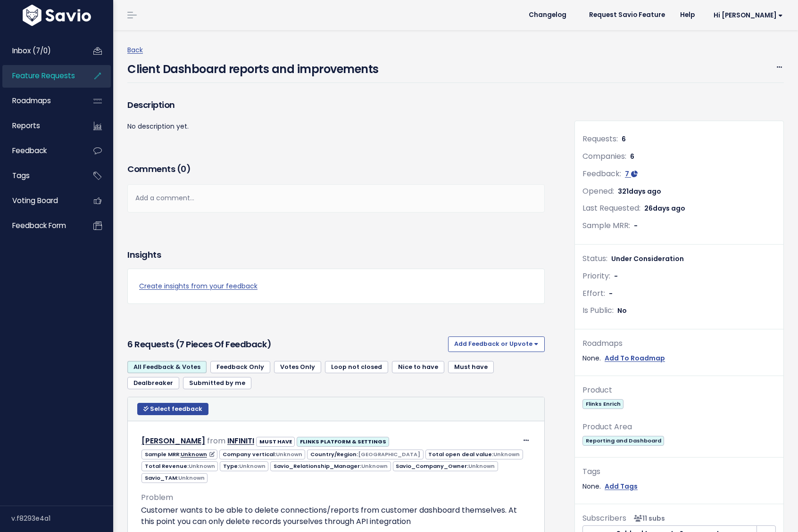 This screenshot has width=798, height=532. I want to click on p: Customer wants to be able to delete connections/reports from customer dashboard themselves. At th..., so click(336, 516).